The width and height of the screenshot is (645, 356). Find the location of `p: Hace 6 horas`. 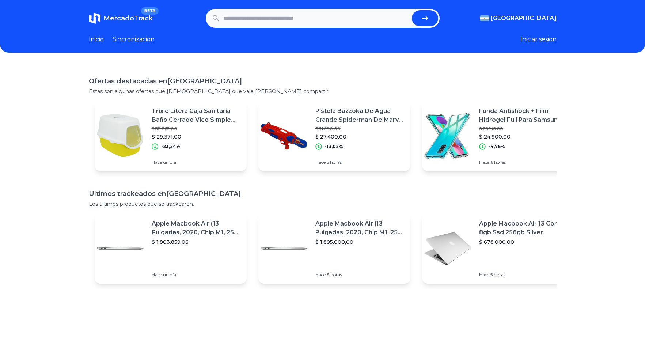

p: Hace 6 horas is located at coordinates (524, 162).